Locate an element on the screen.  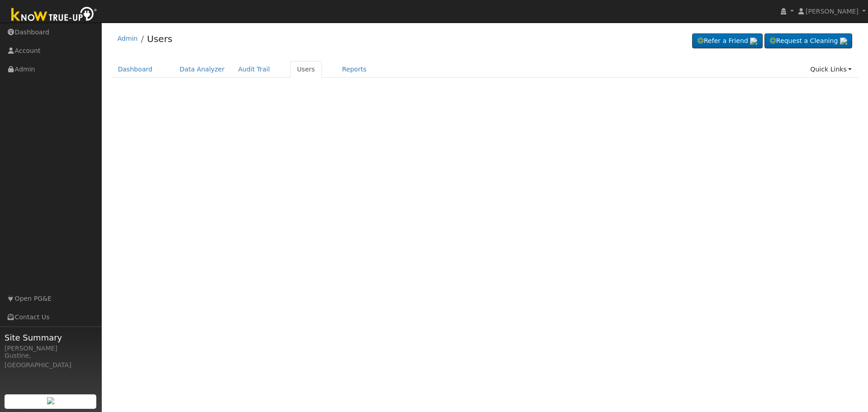
span: Site Summary is located at coordinates (51, 338).